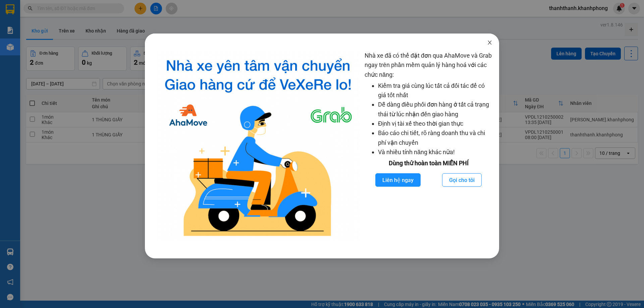  I want to click on span: Liên hệ ngay, so click(398, 180).